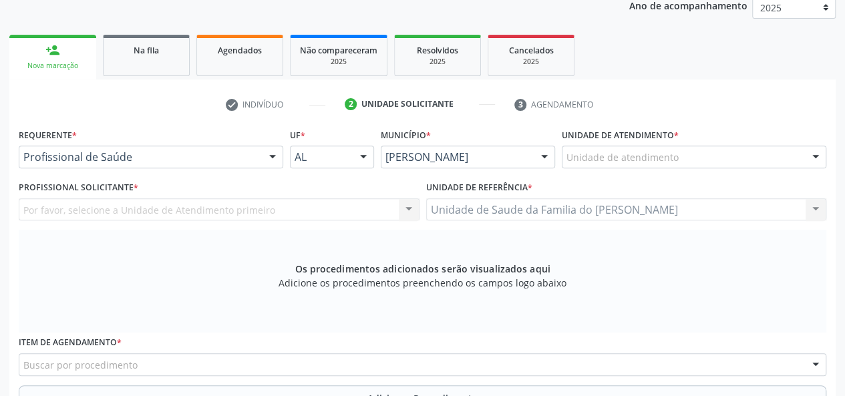  I want to click on span: AL, so click(320, 157).